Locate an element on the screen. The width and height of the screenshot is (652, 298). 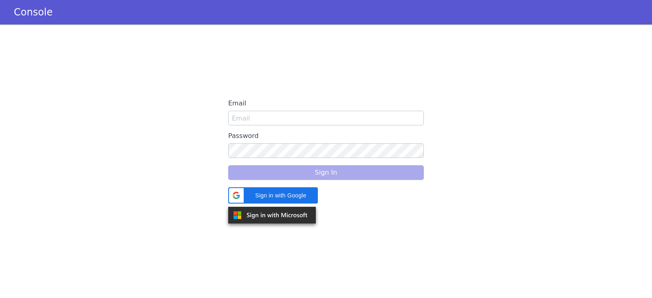
label: Email is located at coordinates (326, 103).